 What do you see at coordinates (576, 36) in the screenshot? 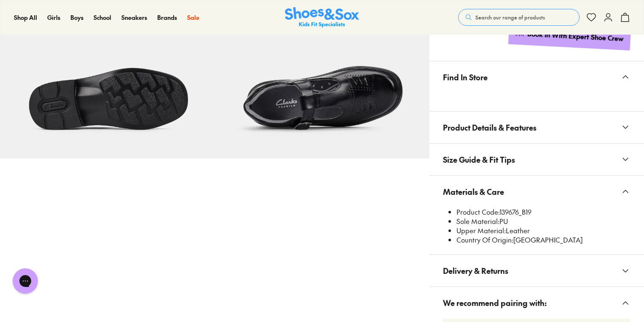
I see `div: Book in With Expert Shoe Crew` at bounding box center [576, 36].